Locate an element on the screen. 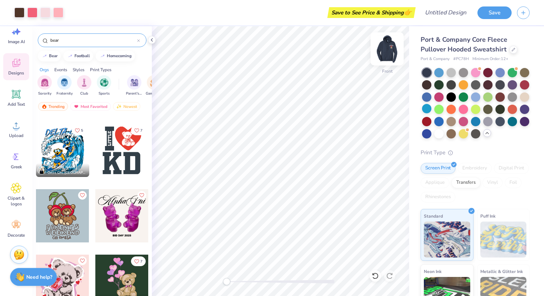 Image resolution: width=544 pixels, height=296 pixels. span: Add Text is located at coordinates (16, 104).